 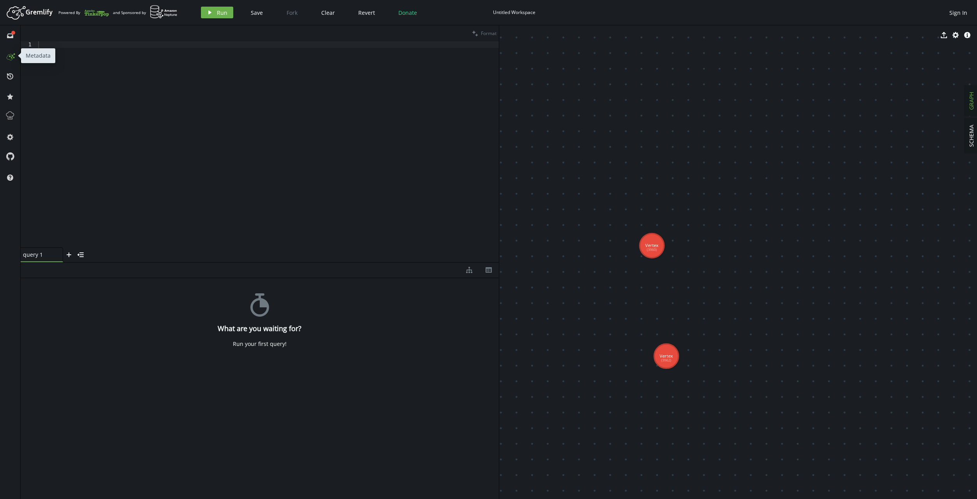 What do you see at coordinates (257, 12) in the screenshot?
I see `button: Save` at bounding box center [257, 12].